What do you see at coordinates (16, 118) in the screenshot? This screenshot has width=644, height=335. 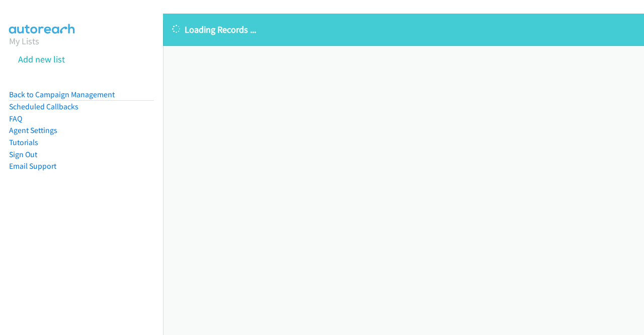 I see `a: FAQ` at bounding box center [16, 118].